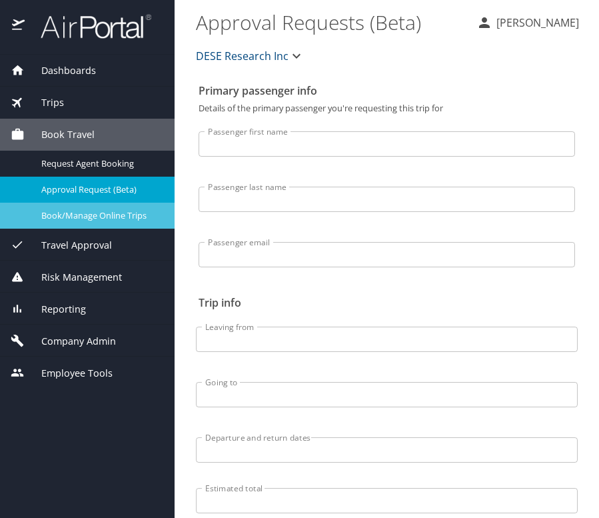 The height and width of the screenshot is (518, 599). Describe the element at coordinates (100, 215) in the screenshot. I see `span: Book/Manage Online Trips` at that location.